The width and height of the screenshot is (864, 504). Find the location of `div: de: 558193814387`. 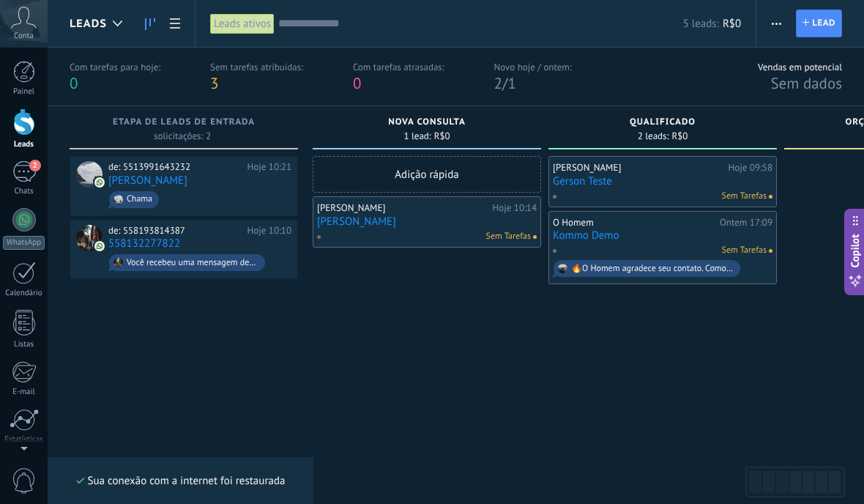

div: de: 558193814387 is located at coordinates (175, 230).